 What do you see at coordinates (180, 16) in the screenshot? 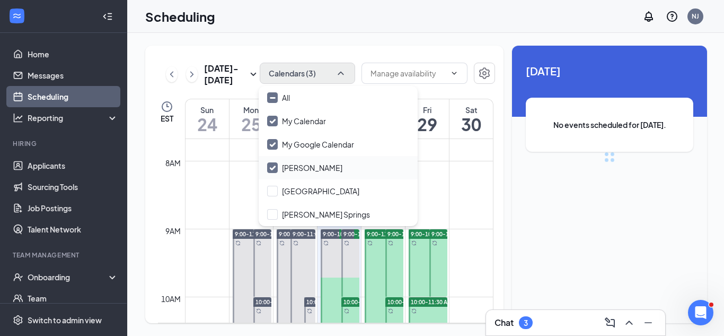
I see `h1: Scheduling` at bounding box center [180, 16].